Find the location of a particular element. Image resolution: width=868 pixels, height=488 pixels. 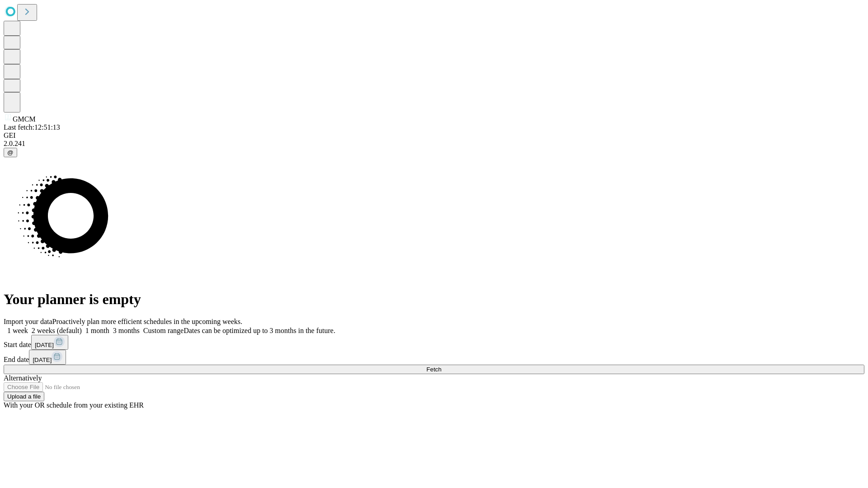

div: End date is located at coordinates (434, 357).